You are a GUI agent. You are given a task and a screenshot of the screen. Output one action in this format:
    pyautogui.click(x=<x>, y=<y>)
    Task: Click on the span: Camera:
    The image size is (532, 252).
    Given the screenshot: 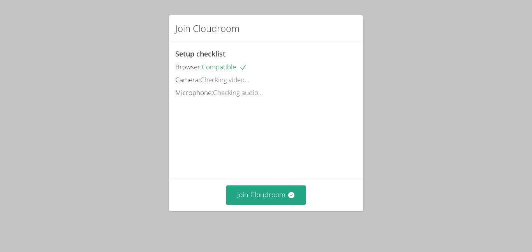 What is the action you would take?
    pyautogui.click(x=188, y=79)
    